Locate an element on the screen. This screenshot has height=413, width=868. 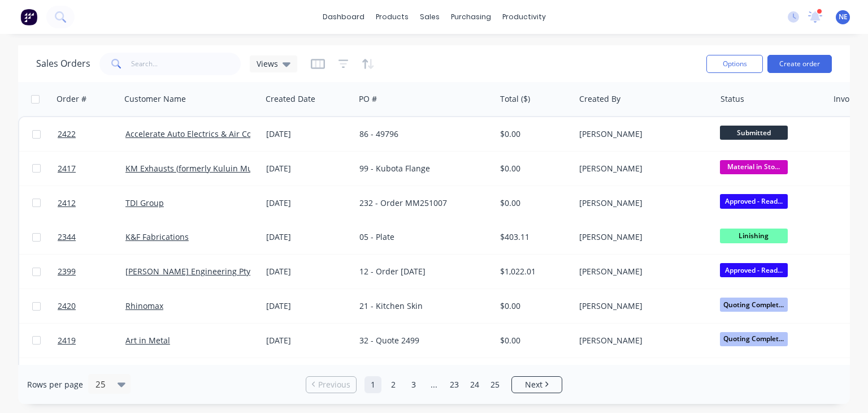
span: 2420 is located at coordinates (67, 306).